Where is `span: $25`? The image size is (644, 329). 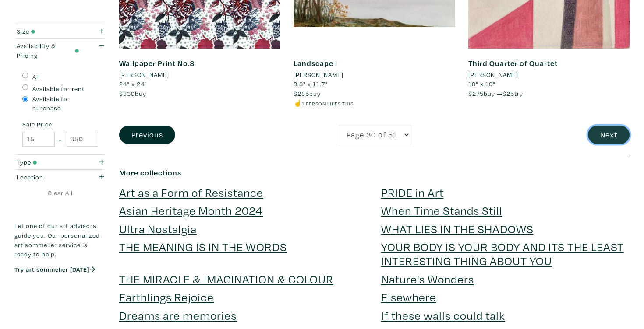
span: $25 is located at coordinates (508, 93).